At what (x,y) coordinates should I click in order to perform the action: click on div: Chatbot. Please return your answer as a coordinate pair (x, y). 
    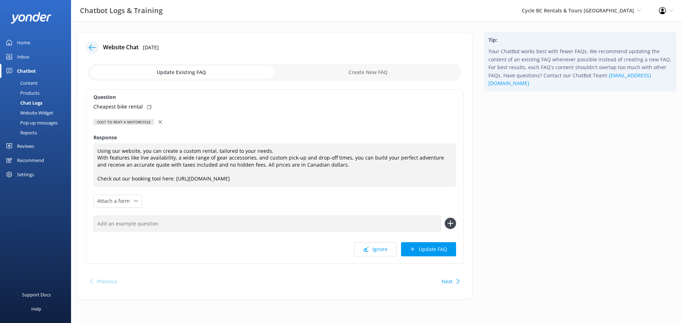
    Looking at the image, I should click on (26, 71).